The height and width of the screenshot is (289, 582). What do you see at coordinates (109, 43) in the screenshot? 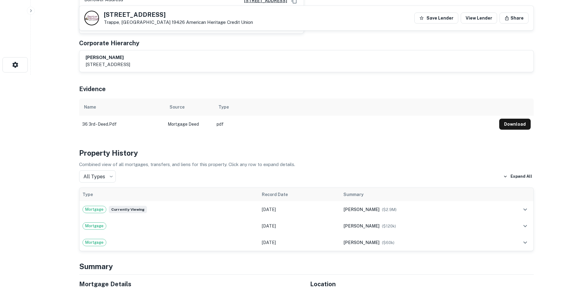
I see `h5: Corporate Hierarchy` at bounding box center [109, 43].